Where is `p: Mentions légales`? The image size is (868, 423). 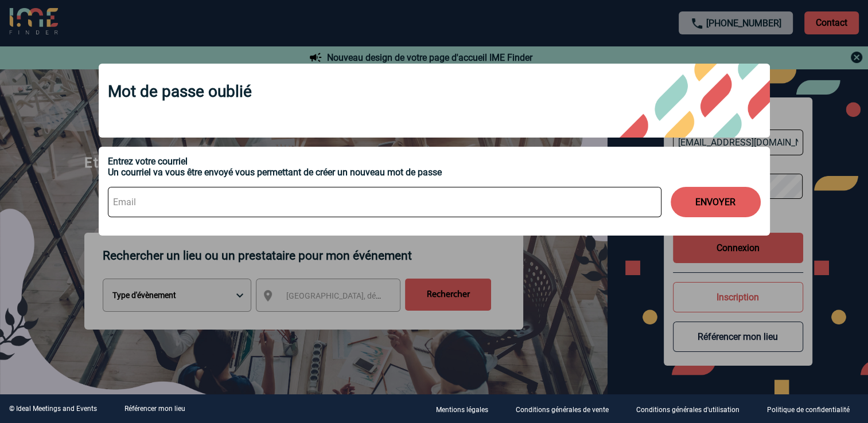 p: Mentions légales is located at coordinates (462, 410).